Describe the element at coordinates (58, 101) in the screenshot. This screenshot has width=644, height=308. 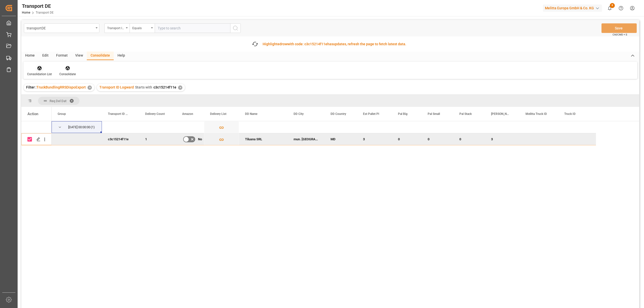
I see `span: Req Del Dat` at that location.